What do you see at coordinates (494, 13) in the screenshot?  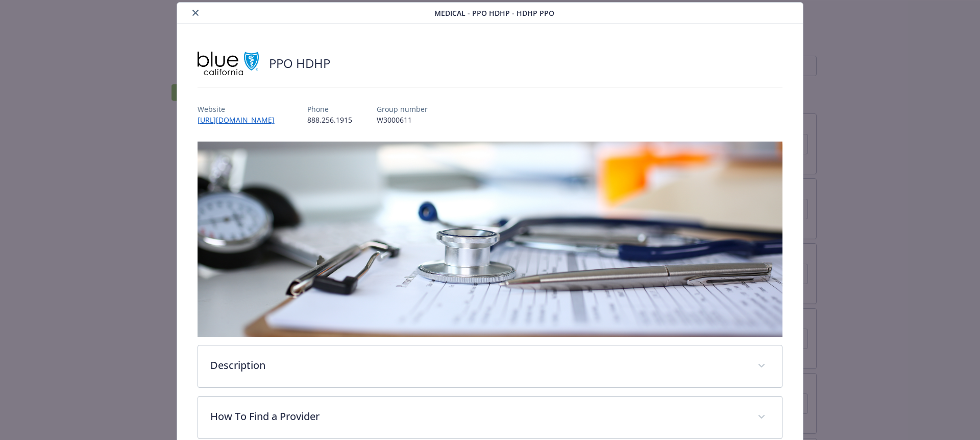 I see `span: Medical - PPO HDHP - HDHP PPO` at bounding box center [494, 13].